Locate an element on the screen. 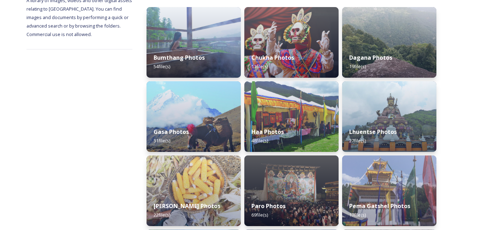  strong: Chukha Photos is located at coordinates (273, 58).